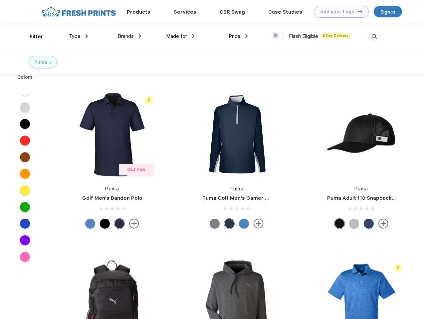 This screenshot has width=424, height=319. Describe the element at coordinates (25, 77) in the screenshot. I see `div: Colors` at that location.